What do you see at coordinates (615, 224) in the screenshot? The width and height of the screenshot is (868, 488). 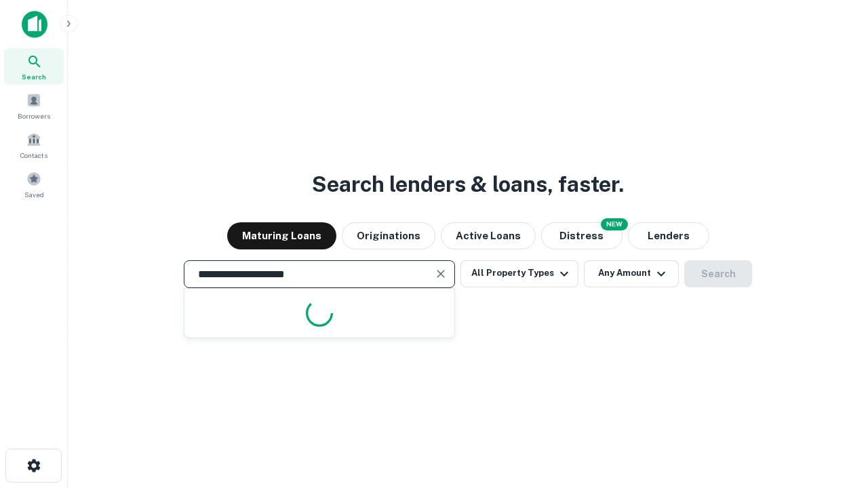 I see `div: NEW` at bounding box center [615, 224].